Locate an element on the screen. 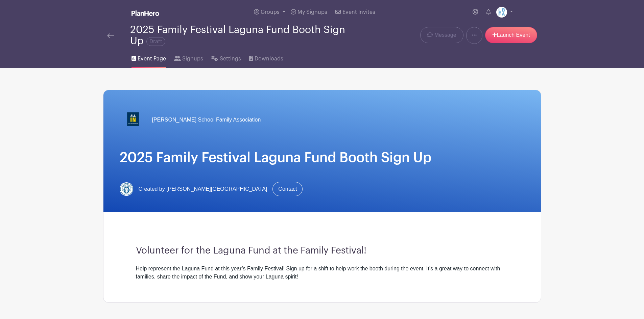  h3: Volunteer for the Laguna Fund at the Family Festival! is located at coordinates (322, 251).